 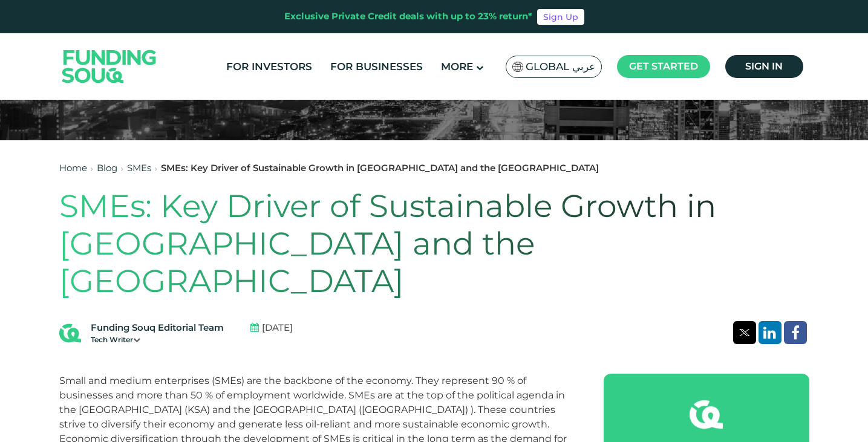 I want to click on img: SA Flag, so click(x=518, y=67).